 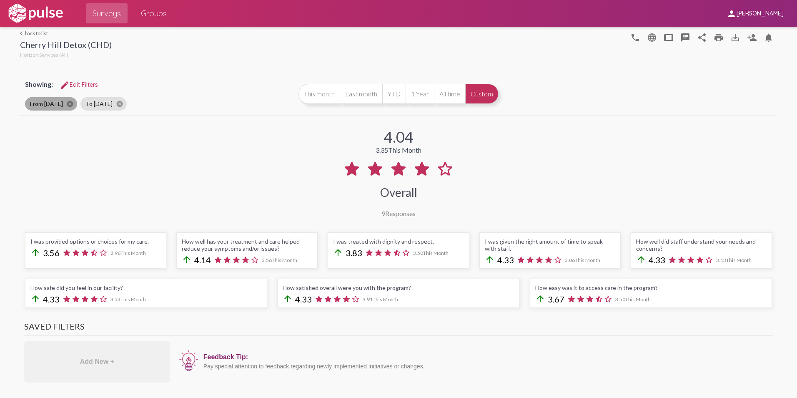 I want to click on button: 1 Year, so click(x=420, y=94).